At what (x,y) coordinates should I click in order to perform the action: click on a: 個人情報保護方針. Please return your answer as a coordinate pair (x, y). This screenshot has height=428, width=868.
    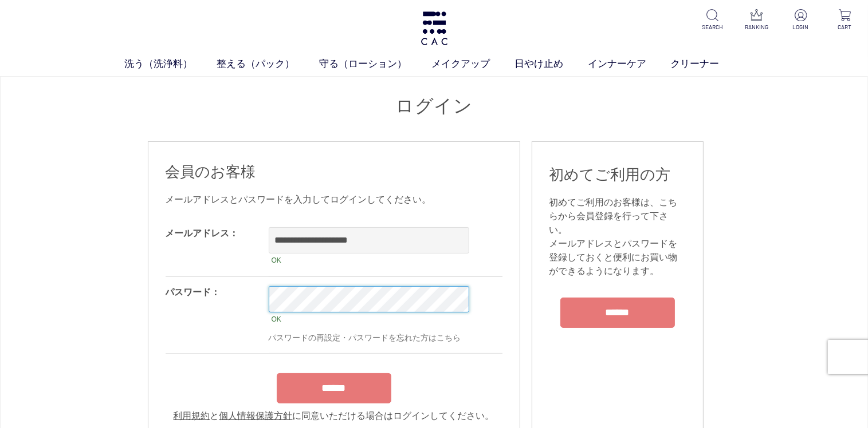
    Looking at the image, I should click on (256, 415).